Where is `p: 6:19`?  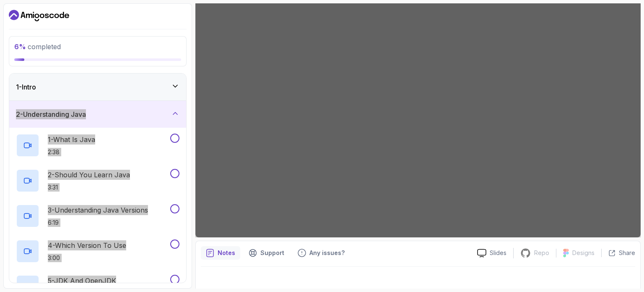 p: 6:19 is located at coordinates (97, 223).